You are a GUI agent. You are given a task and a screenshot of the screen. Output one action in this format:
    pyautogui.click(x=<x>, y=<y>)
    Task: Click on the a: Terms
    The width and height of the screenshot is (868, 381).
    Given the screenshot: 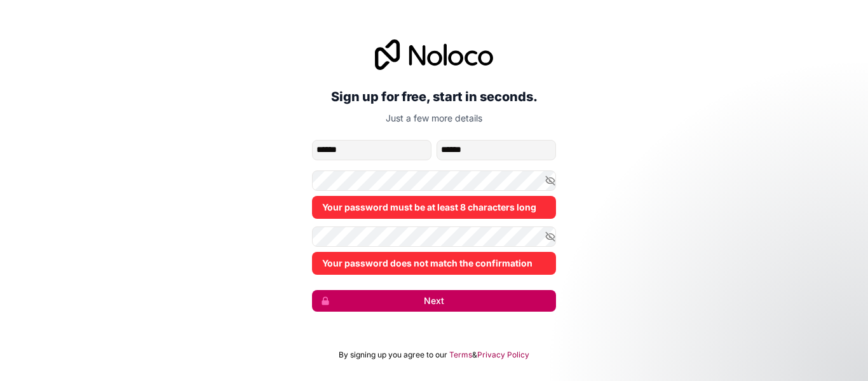 What is the action you would take?
    pyautogui.click(x=461, y=355)
    